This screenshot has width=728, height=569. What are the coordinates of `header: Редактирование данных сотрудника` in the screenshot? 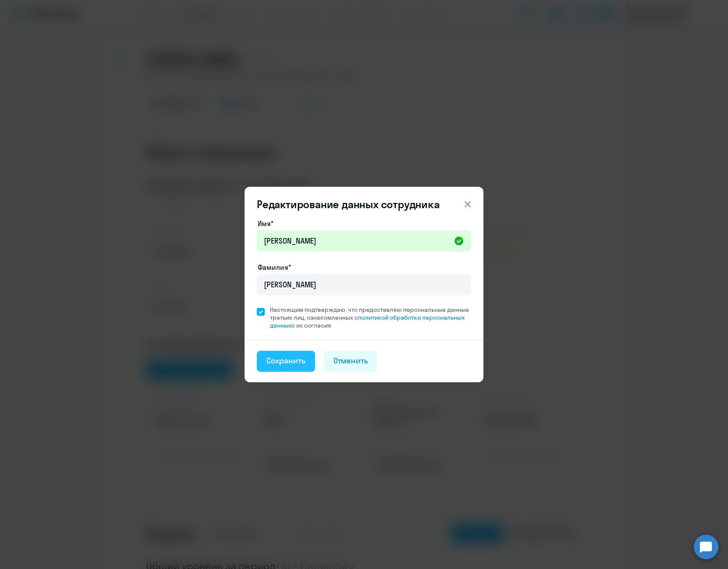 It's located at (364, 204).